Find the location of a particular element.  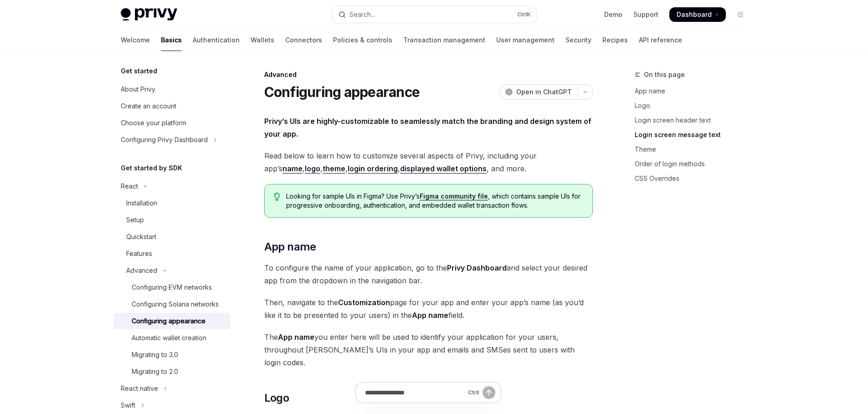

span: On this page is located at coordinates (664, 75).